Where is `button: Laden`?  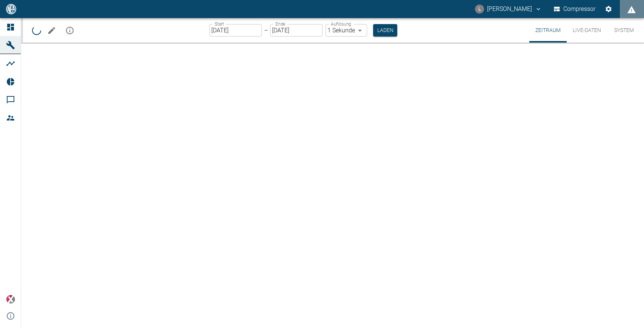
button: Laden is located at coordinates (385, 30).